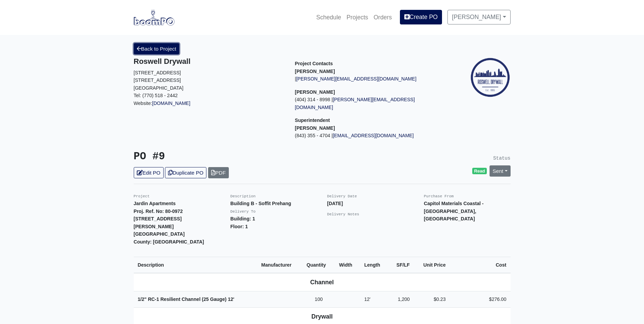  What do you see at coordinates (343, 214) in the screenshot?
I see `small: Delivery Notes` at bounding box center [343, 214].